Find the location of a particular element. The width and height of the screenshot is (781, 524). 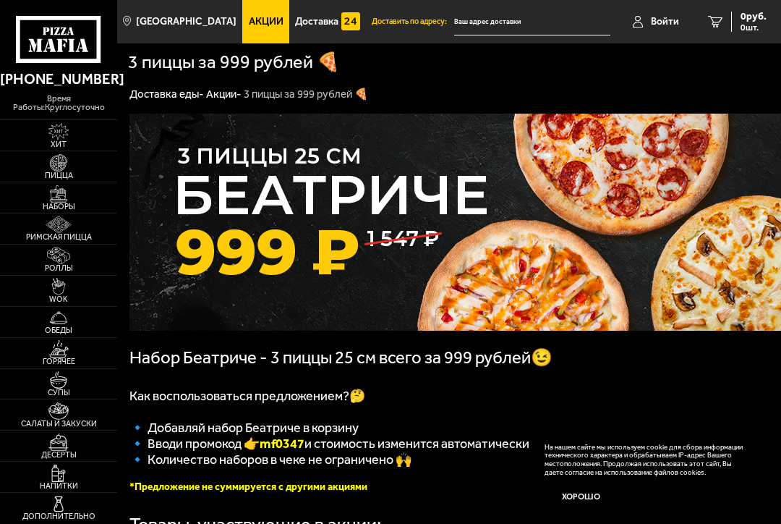

a: Акции- is located at coordinates (224, 94).